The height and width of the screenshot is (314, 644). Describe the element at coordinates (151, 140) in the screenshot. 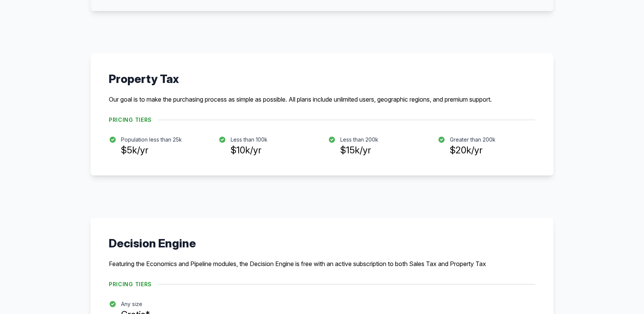

I see `p: Population less than 25k` at that location.